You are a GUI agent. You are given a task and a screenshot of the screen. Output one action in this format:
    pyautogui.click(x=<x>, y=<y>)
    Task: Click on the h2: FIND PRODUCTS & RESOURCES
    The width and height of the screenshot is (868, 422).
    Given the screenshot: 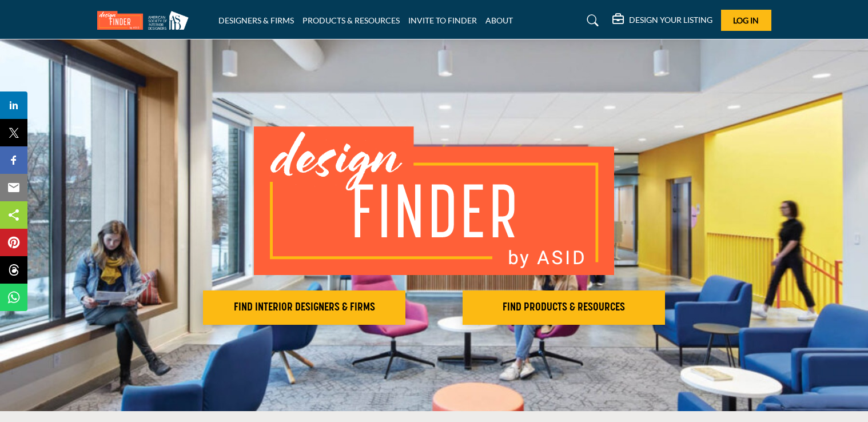 What is the action you would take?
    pyautogui.click(x=564, y=307)
    